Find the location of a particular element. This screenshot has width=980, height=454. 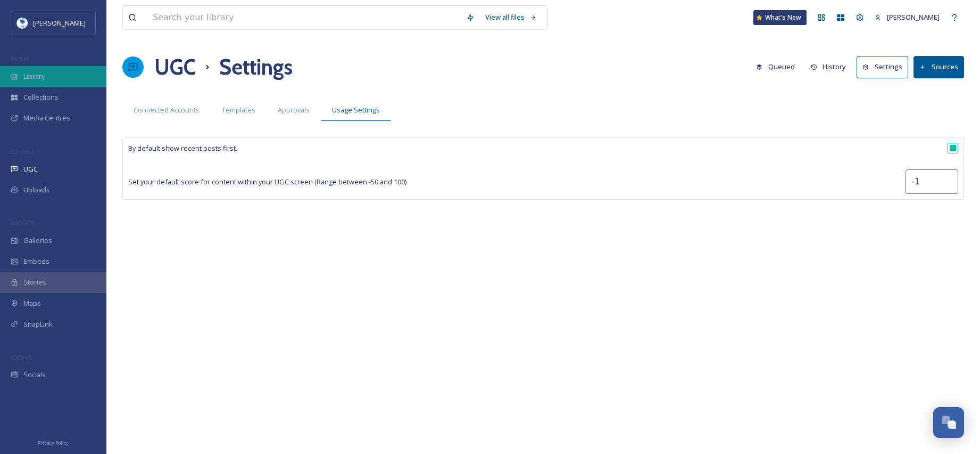

img: download.jpeg is located at coordinates (23, 23).